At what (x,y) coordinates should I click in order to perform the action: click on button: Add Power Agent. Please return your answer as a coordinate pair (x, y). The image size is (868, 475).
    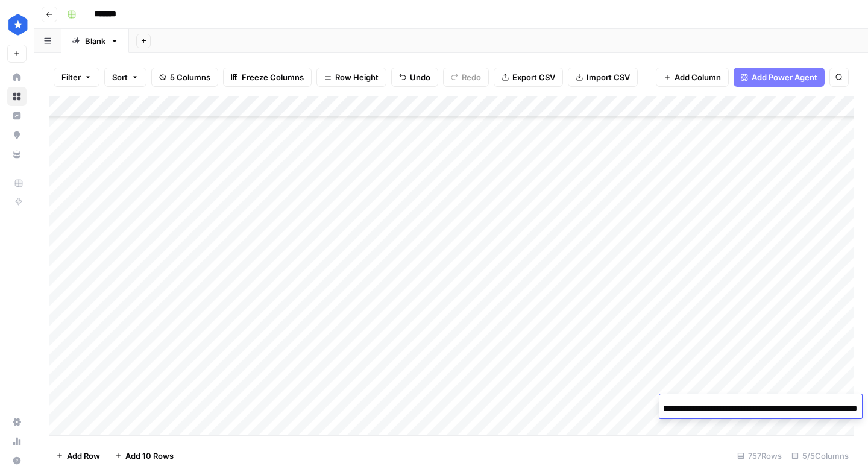
    Looking at the image, I should click on (779, 77).